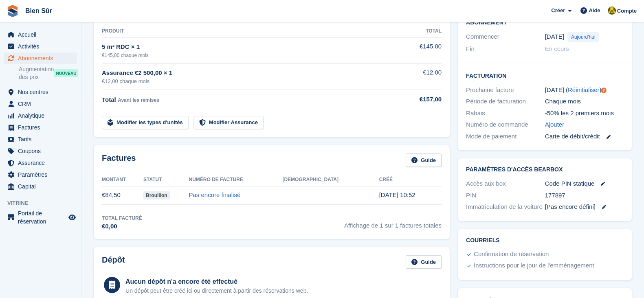 The height and width of the screenshot is (298, 644). Describe the element at coordinates (42, 104) in the screenshot. I see `span: CRM` at that location.